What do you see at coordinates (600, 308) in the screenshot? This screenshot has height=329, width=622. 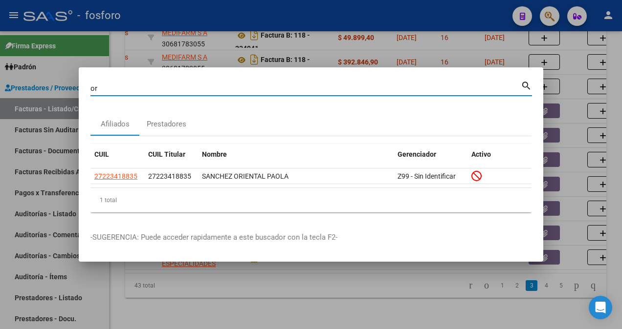 I see `div: Open Intercom Messenger` at bounding box center [600, 308].